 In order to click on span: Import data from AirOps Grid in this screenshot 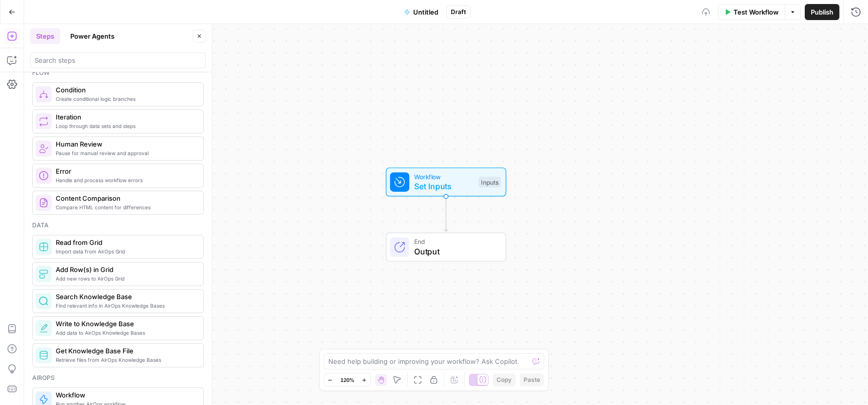, I will do `click(125, 251)`.